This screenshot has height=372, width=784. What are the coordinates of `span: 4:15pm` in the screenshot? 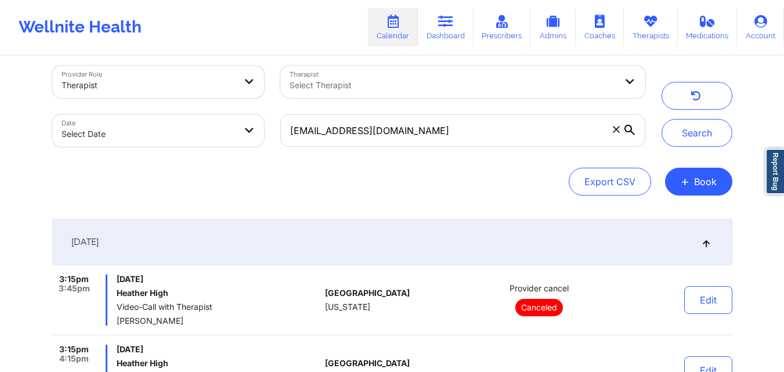 It's located at (74, 358).